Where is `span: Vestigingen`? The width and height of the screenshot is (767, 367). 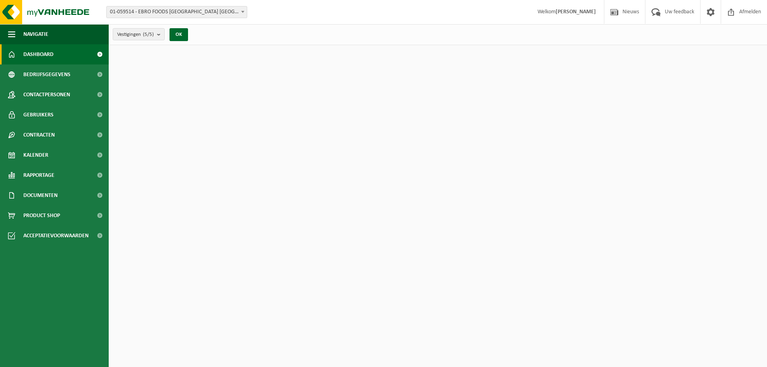 span: Vestigingen is located at coordinates (135, 35).